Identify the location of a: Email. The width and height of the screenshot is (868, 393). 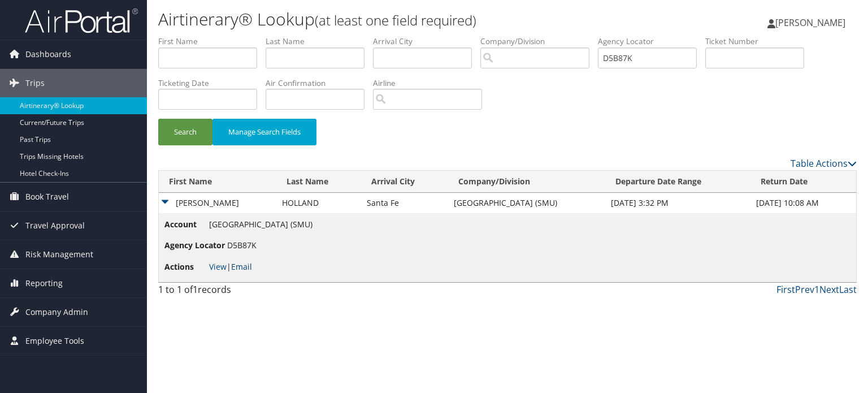
(241, 266).